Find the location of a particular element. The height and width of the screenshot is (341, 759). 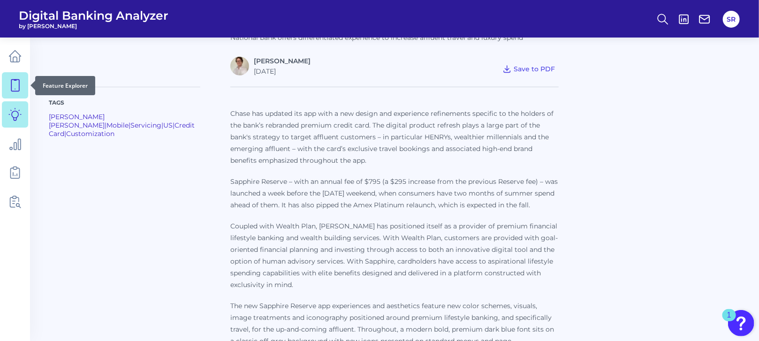

span: Save to PDF is located at coordinates (534, 69).